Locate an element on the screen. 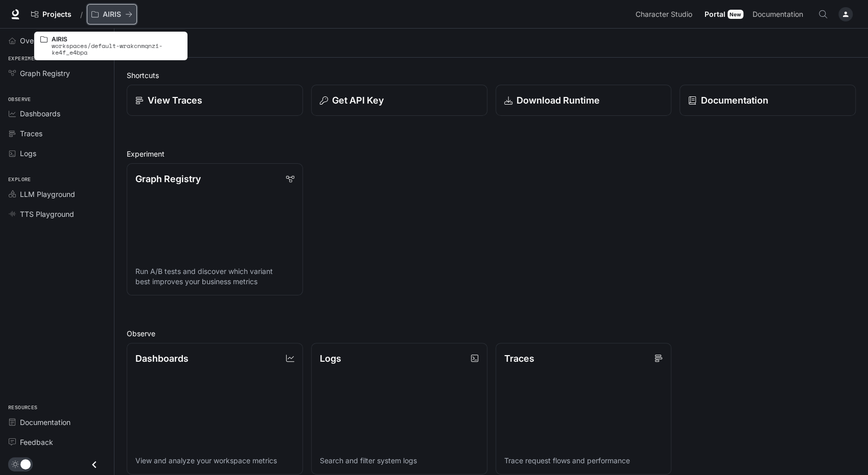 The image size is (868, 475). a: DashboardsView and analyze your workspace metrics is located at coordinates (214, 409).